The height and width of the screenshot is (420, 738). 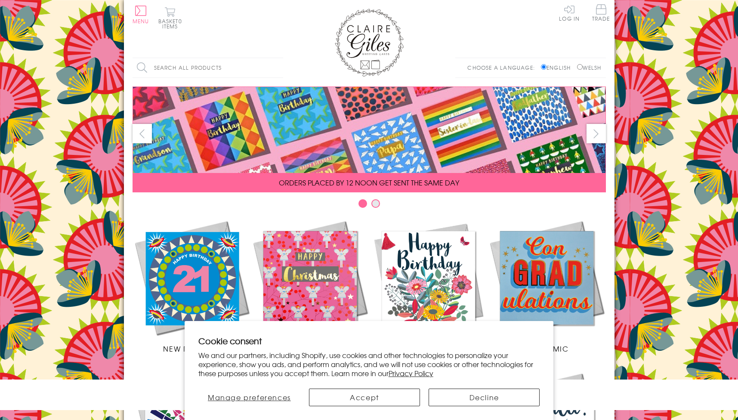 I want to click on a: Birthdays, so click(x=428, y=286).